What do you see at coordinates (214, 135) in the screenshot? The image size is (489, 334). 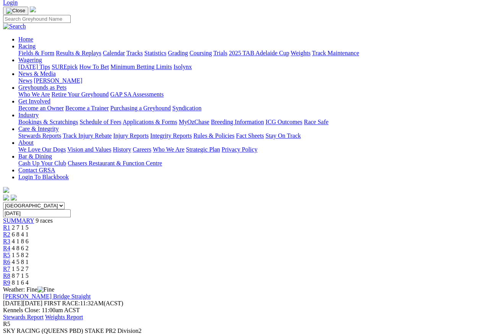 I see `a: Rules & Policies` at bounding box center [214, 135].